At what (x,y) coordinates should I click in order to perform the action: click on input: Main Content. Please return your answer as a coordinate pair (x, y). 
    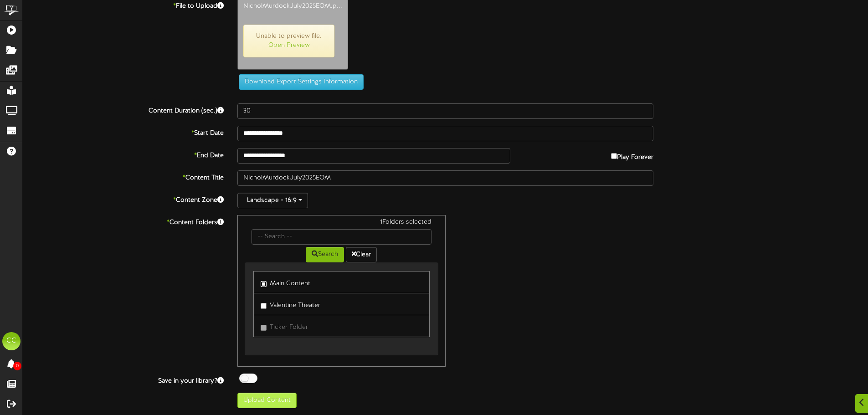
    Looking at the image, I should click on (264, 284).